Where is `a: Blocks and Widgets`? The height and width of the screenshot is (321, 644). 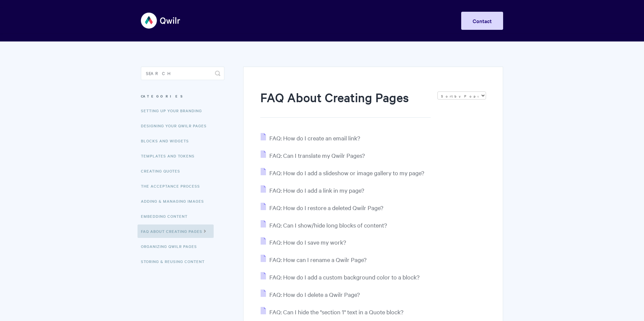 a: Blocks and Widgets is located at coordinates (167, 141).